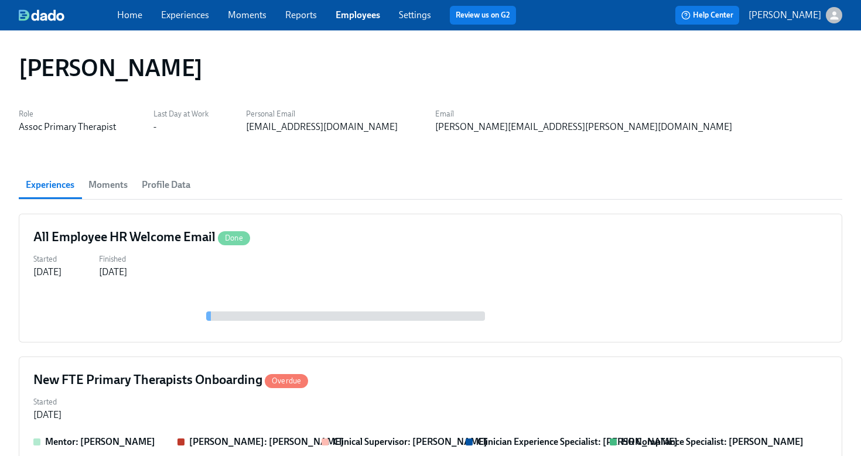  I want to click on span: Experiences, so click(50, 185).